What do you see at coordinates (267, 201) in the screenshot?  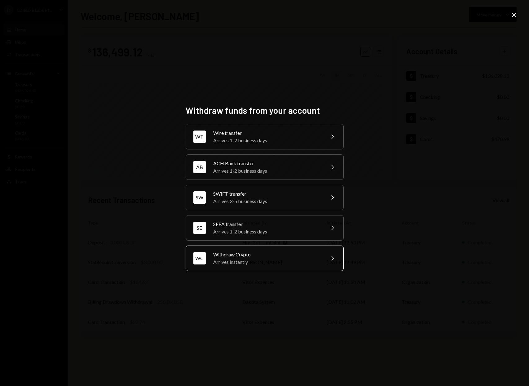 I see `div: Arrives 3-5 business days` at bounding box center [267, 201].